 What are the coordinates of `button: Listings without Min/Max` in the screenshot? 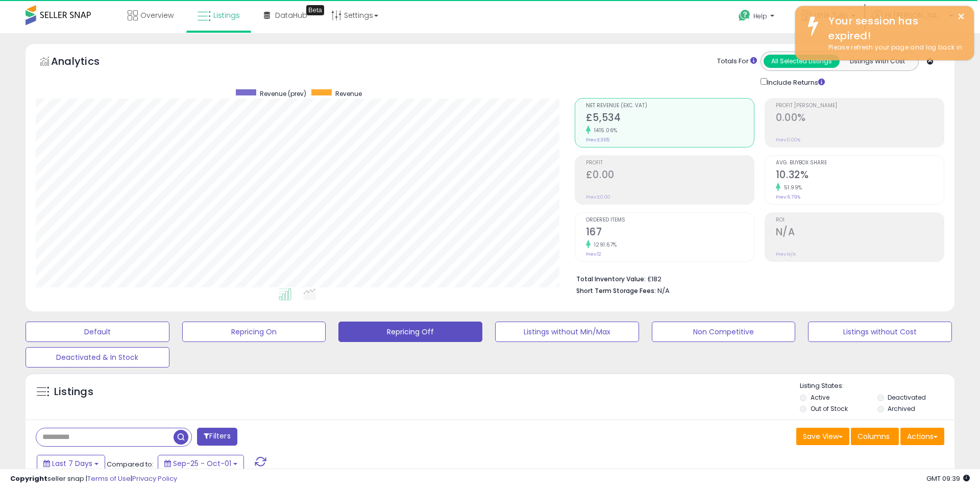 It's located at (568, 332).